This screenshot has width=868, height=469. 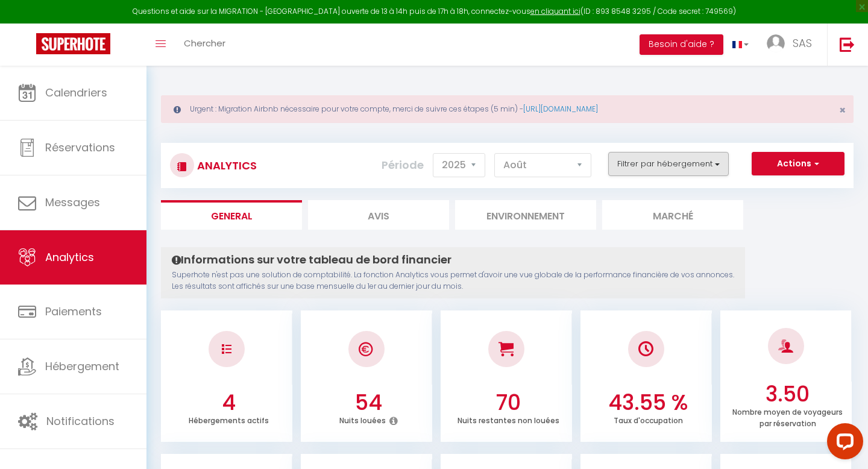 What do you see at coordinates (228, 419) in the screenshot?
I see `p: Hébergements actifs` at bounding box center [228, 419].